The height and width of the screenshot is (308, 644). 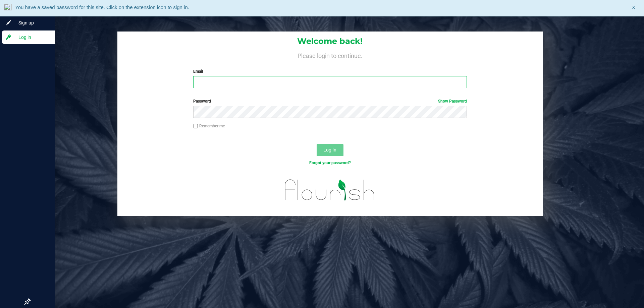 What do you see at coordinates (32, 37) in the screenshot?
I see `span: Log in` at bounding box center [32, 37].